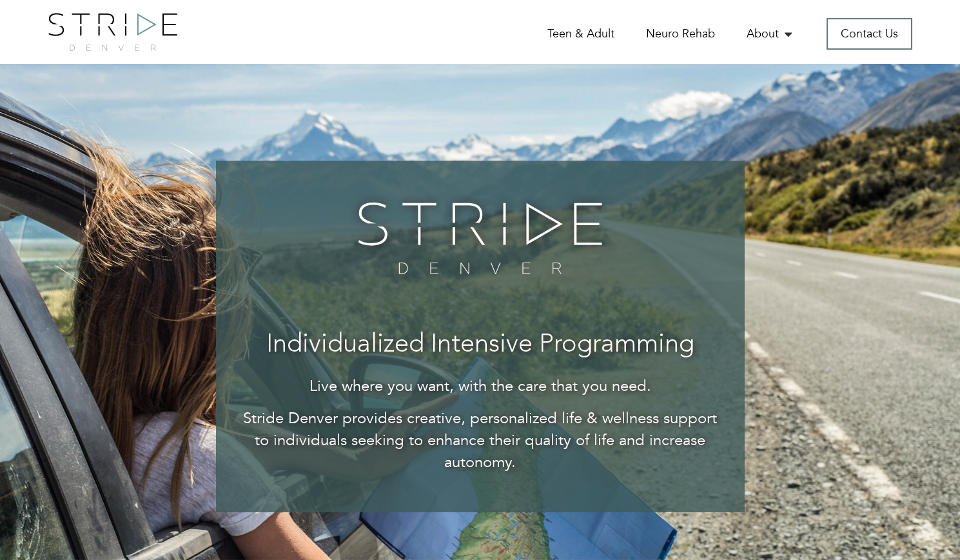 Image resolution: width=960 pixels, height=560 pixels. What do you see at coordinates (480, 387) in the screenshot?
I see `p: Live where you want, with the care that you need.` at bounding box center [480, 387].